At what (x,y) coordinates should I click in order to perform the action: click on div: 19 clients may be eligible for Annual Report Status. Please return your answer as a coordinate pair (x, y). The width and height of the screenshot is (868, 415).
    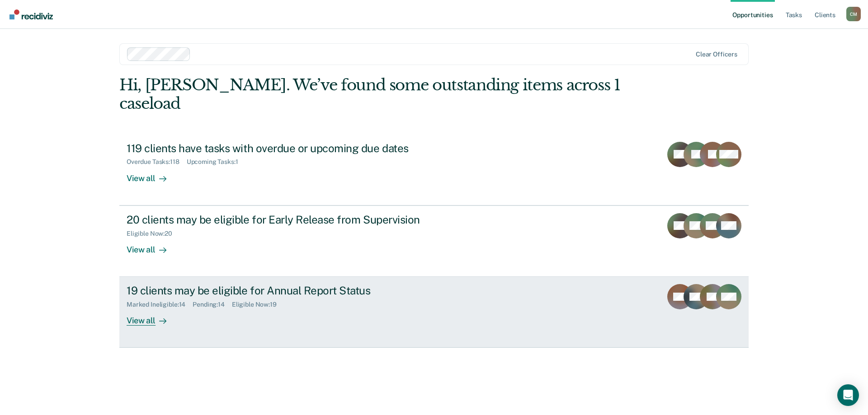
    Looking at the image, I should click on (285, 290).